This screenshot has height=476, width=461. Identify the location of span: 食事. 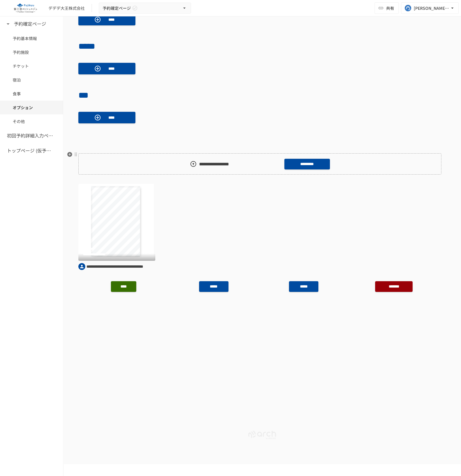
(31, 94).